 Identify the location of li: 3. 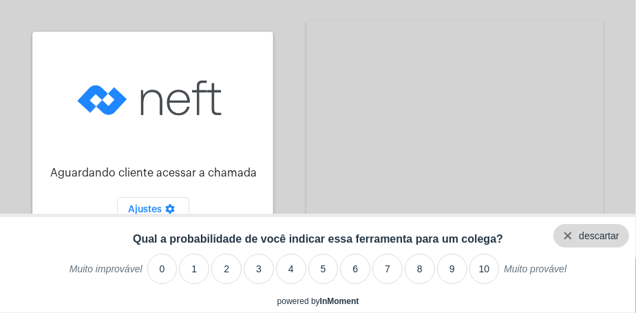
(259, 269).